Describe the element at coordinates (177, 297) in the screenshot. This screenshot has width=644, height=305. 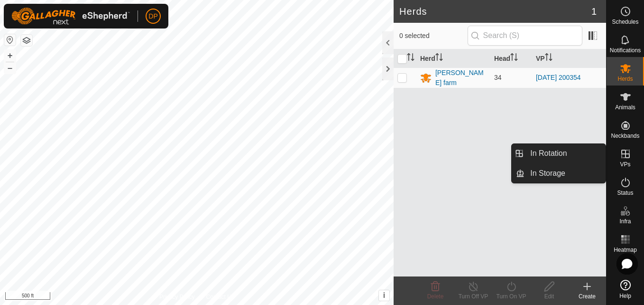
I see `a: Privacy Policy` at that location.